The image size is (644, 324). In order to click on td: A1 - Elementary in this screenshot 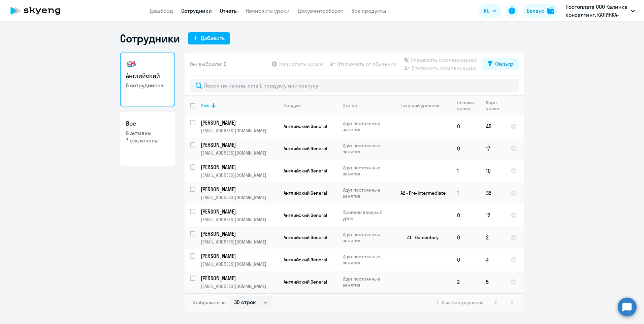, I will do `click(420, 238)`.